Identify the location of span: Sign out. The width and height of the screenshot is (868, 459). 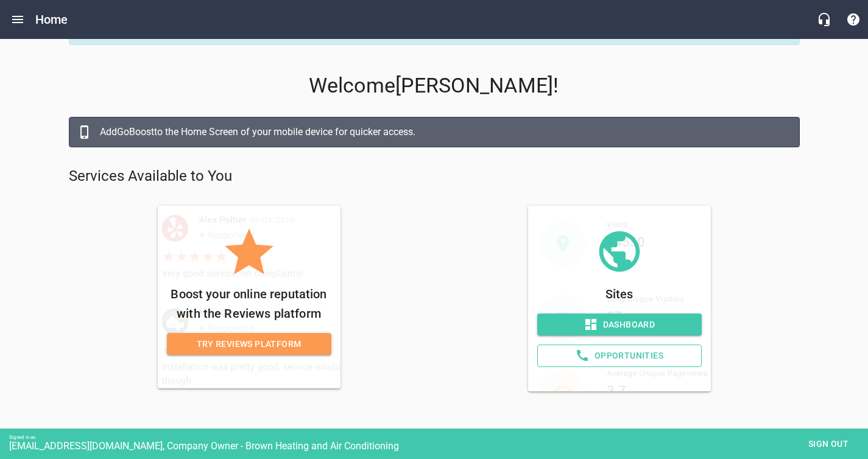
(829, 445).